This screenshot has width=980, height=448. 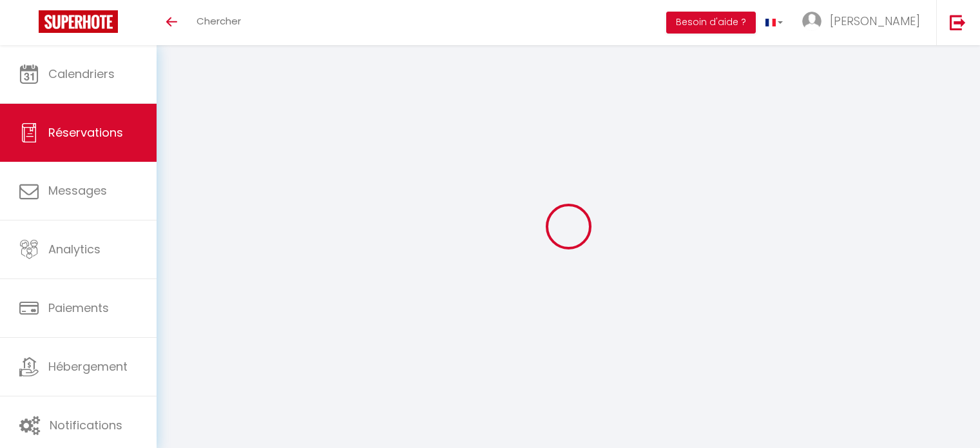 I want to click on img: Super Booking, so click(x=78, y=22).